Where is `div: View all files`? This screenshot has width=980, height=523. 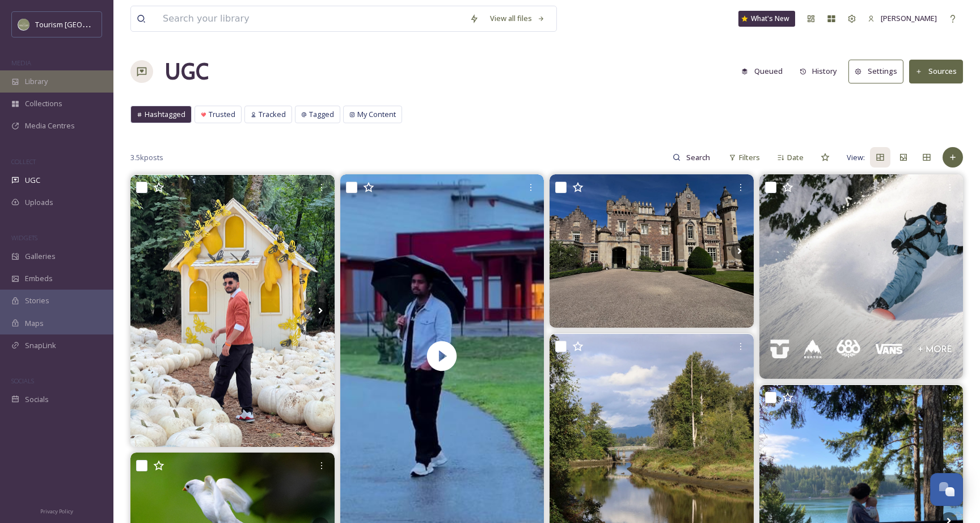
div: View all files is located at coordinates (517, 18).